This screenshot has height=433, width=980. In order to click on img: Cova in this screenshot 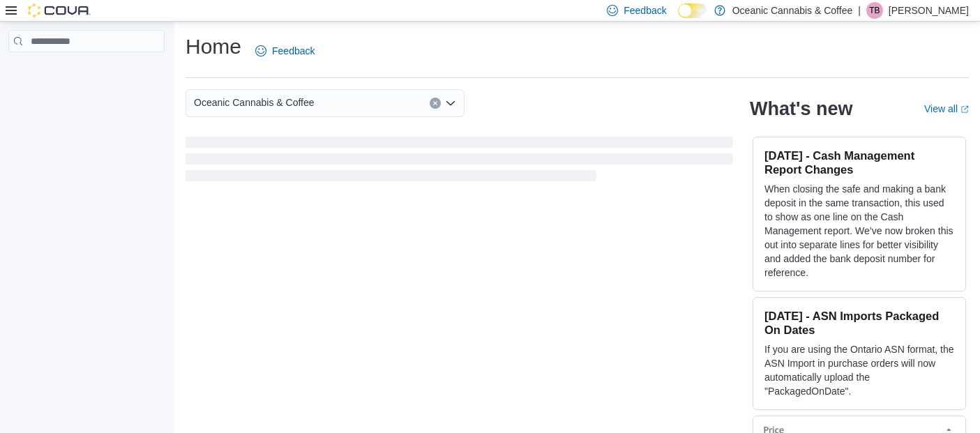, I will do `click(59, 10)`.